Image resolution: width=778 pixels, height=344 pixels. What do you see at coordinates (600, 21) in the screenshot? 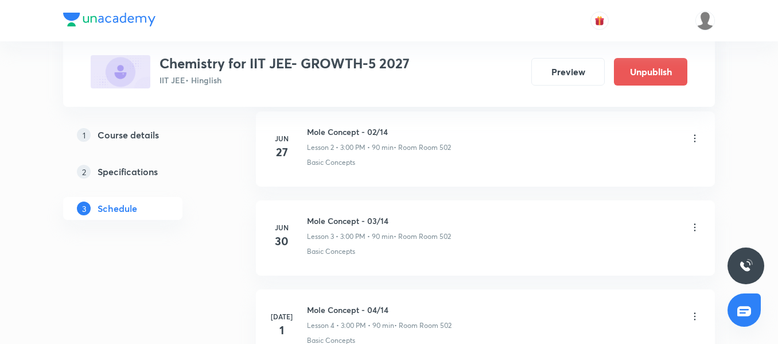
I see `button: avatar` at bounding box center [600, 21].